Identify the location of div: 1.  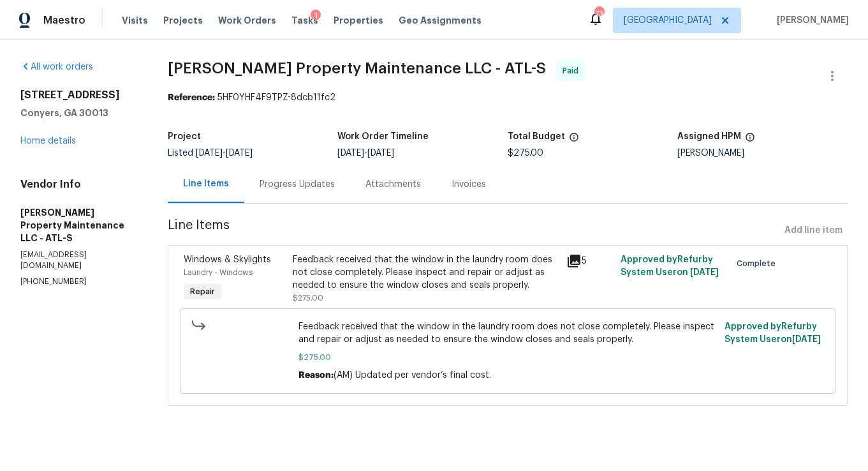
(316, 16).